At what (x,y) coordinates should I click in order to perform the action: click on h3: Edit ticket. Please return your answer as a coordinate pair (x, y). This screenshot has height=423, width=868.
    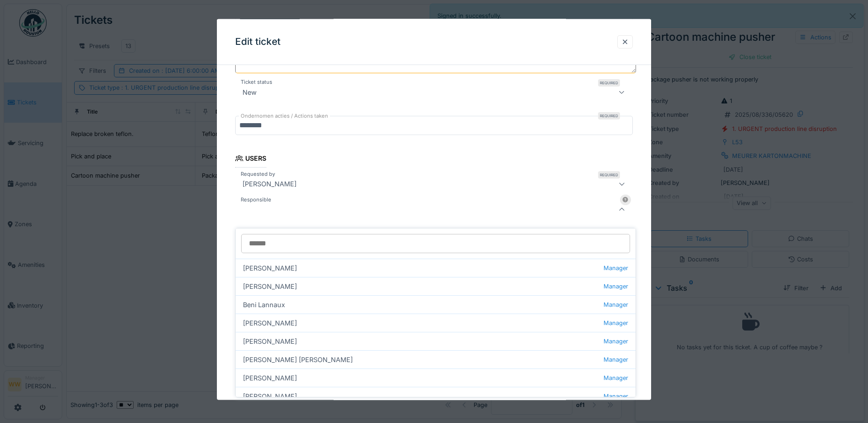
    Looking at the image, I should click on (258, 42).